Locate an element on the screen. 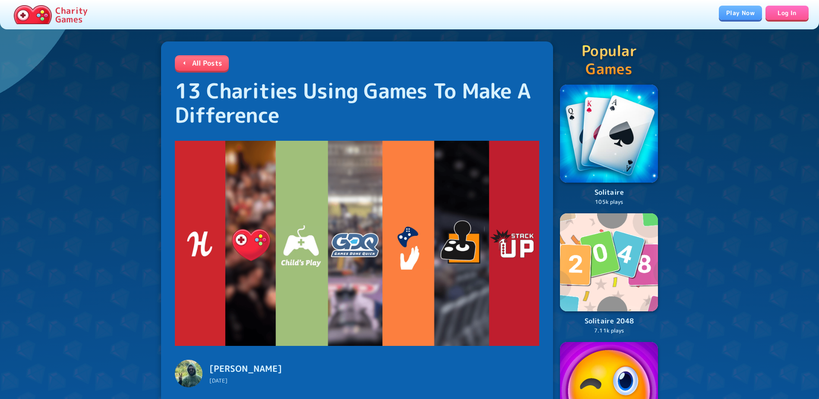 The height and width of the screenshot is (399, 819). a: LogoSolitaire 20487.11k plays is located at coordinates (609, 274).